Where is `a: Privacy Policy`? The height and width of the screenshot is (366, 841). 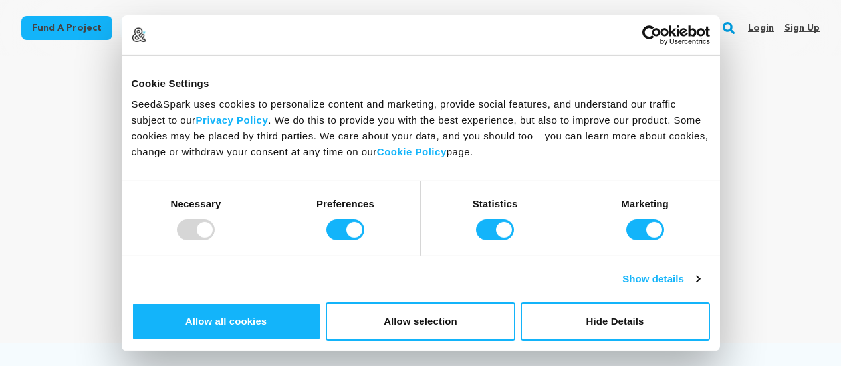
a: Privacy Policy is located at coordinates (232, 120).